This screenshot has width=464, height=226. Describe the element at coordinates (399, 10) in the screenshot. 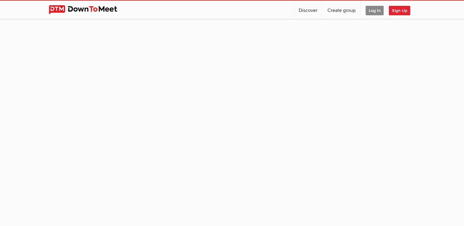

I see `span: Sign Up` at that location.